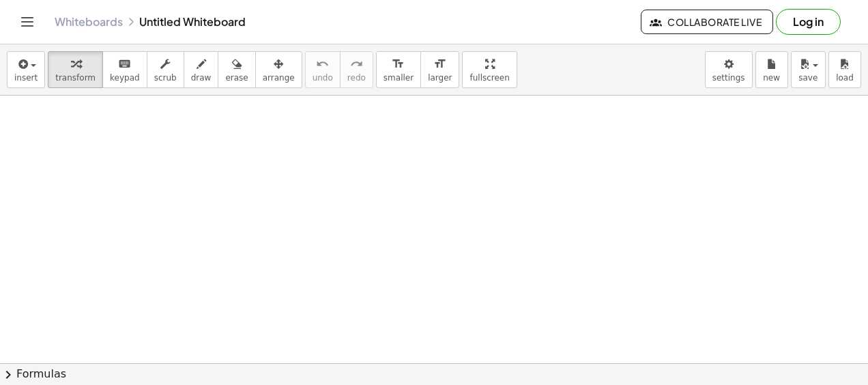 The width and height of the screenshot is (868, 385). Describe the element at coordinates (75, 78) in the screenshot. I see `span: transform` at that location.